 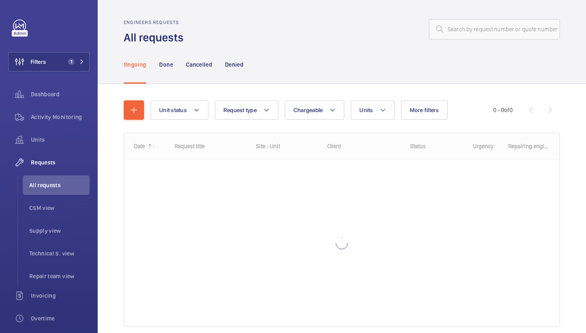 What do you see at coordinates (135, 65) in the screenshot?
I see `p: Ongoing` at bounding box center [135, 65].